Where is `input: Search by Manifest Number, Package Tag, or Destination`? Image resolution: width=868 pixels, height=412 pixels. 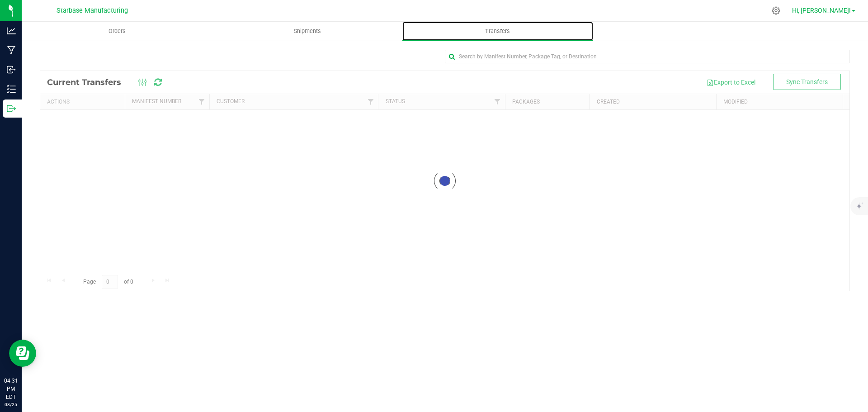 input: Search by Manifest Number, Package Tag, or Destination is located at coordinates (647, 57).